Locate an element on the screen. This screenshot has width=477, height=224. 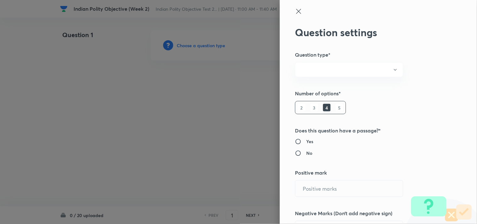
h5: Negative Marks (Don’t add negative sign) is located at coordinates (368, 213).